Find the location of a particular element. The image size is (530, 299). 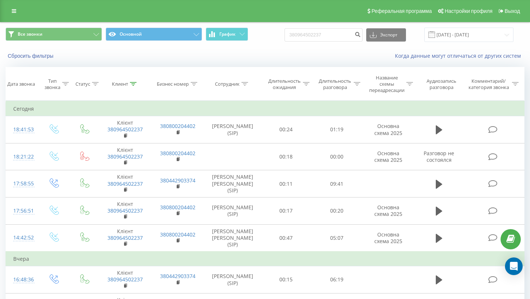

td: Вчера is located at coordinates (265, 259).